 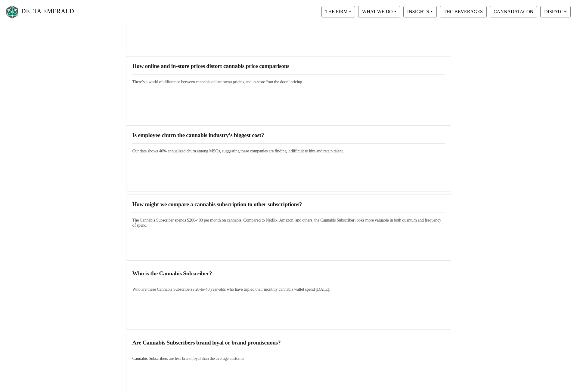 What do you see at coordinates (288, 151) in the screenshot?
I see `h5: Our data shows 40% annualized churn among MSOs, suggesting these companies are finding it difficu...` at bounding box center [288, 151].